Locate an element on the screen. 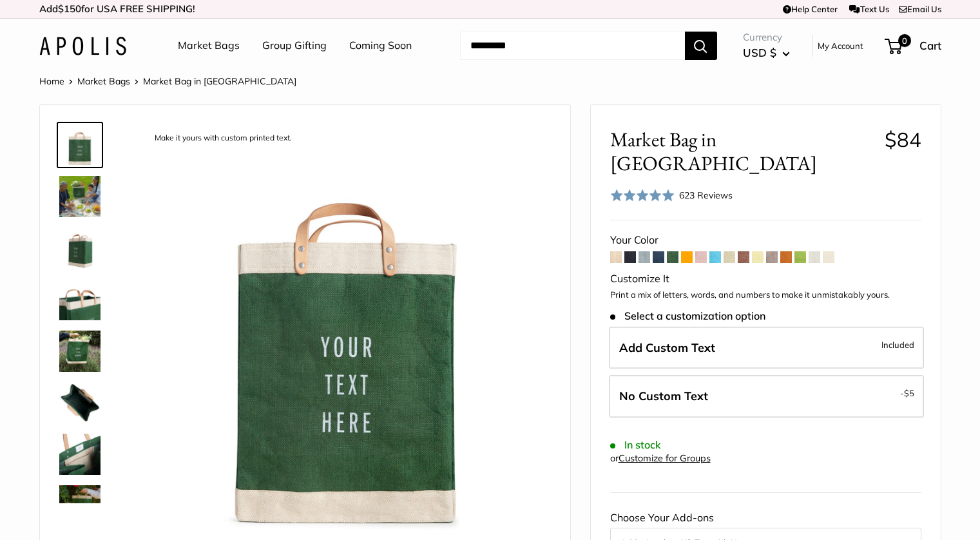  span: Currency is located at coordinates (766, 37).